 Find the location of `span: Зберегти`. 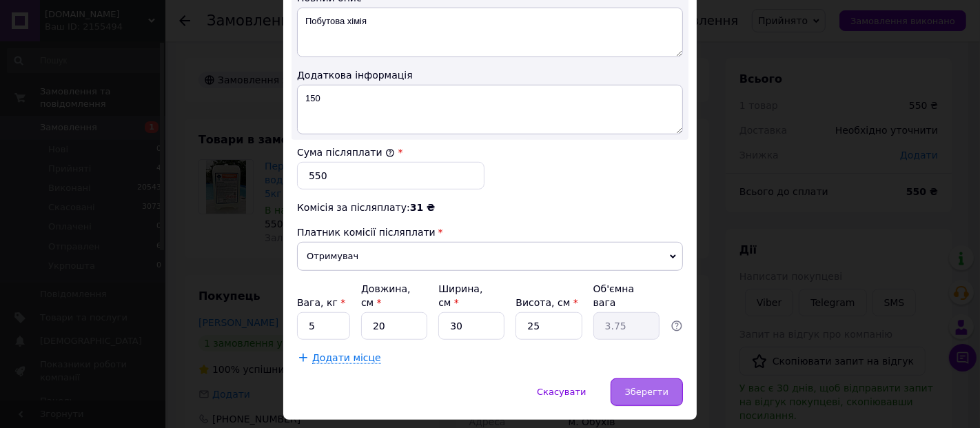

span: Зберегти is located at coordinates (646, 391).